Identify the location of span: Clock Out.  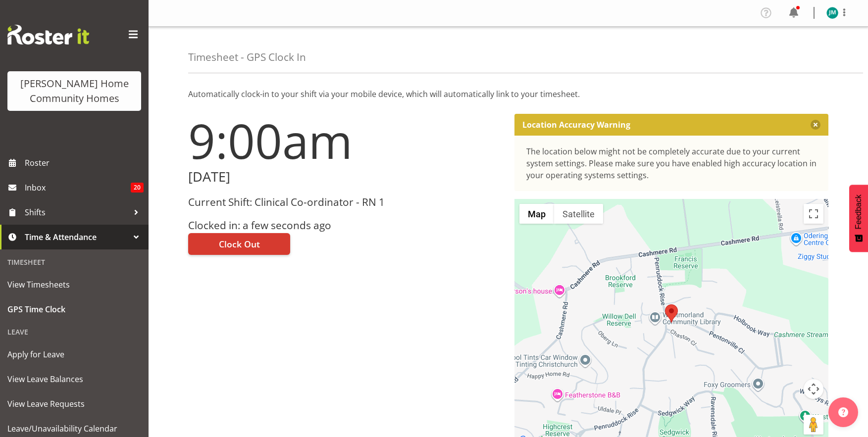
(239, 244).